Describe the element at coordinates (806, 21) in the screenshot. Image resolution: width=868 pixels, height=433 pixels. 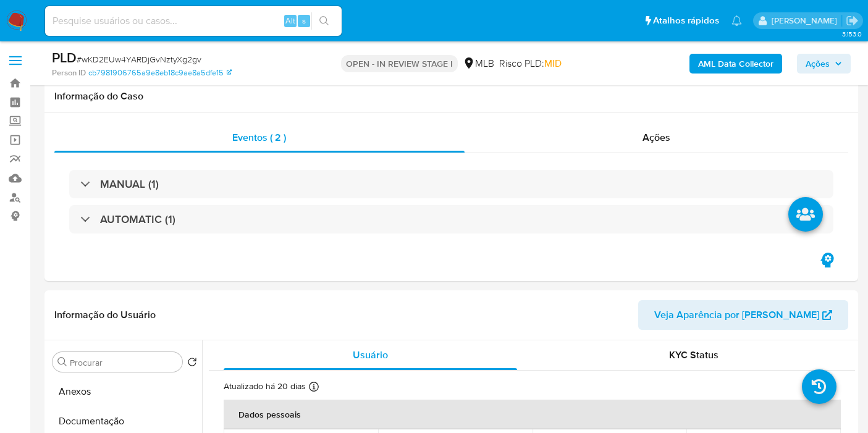
I see `p: leticia.merlin@mercadolivre.com` at that location.